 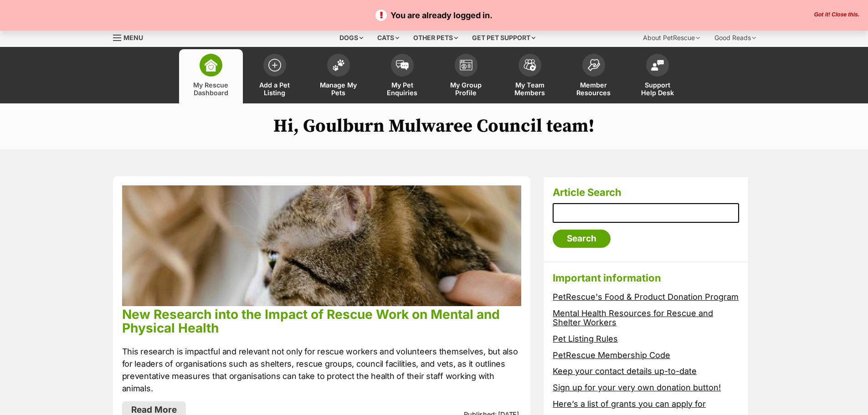 What do you see at coordinates (629, 404) in the screenshot?
I see `a: Here’s a list of grants you can apply for` at bounding box center [629, 404].